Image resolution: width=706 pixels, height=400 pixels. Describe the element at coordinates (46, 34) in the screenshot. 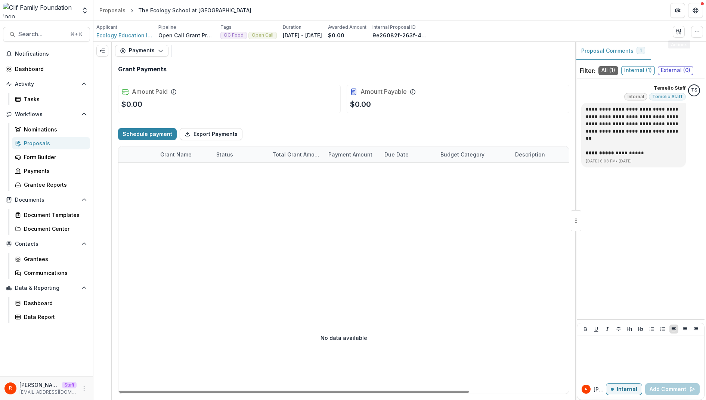

I see `button: Search...` at that location.